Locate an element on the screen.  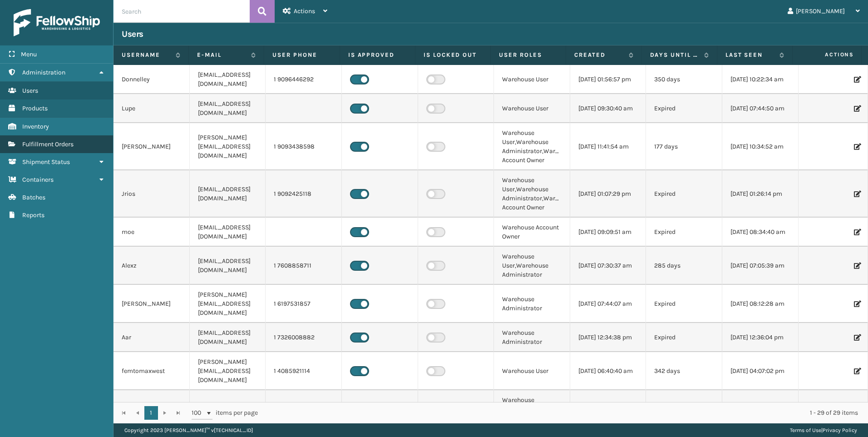
td: Aar is located at coordinates (152, 337).